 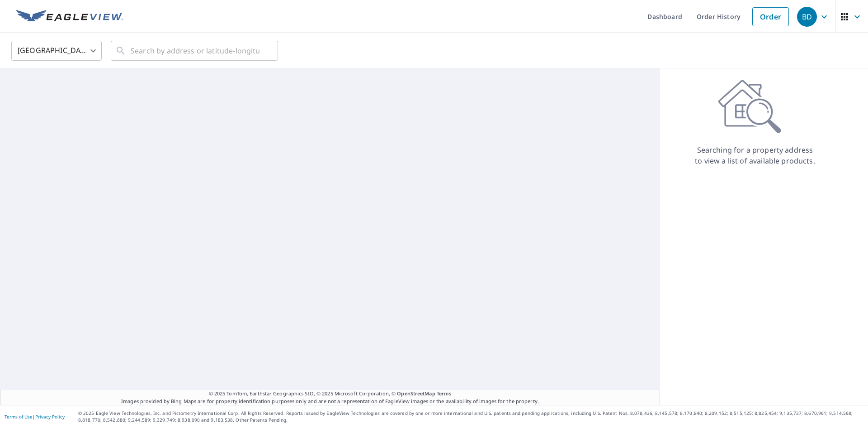 I want to click on a: Terms of Use, so click(x=19, y=416).